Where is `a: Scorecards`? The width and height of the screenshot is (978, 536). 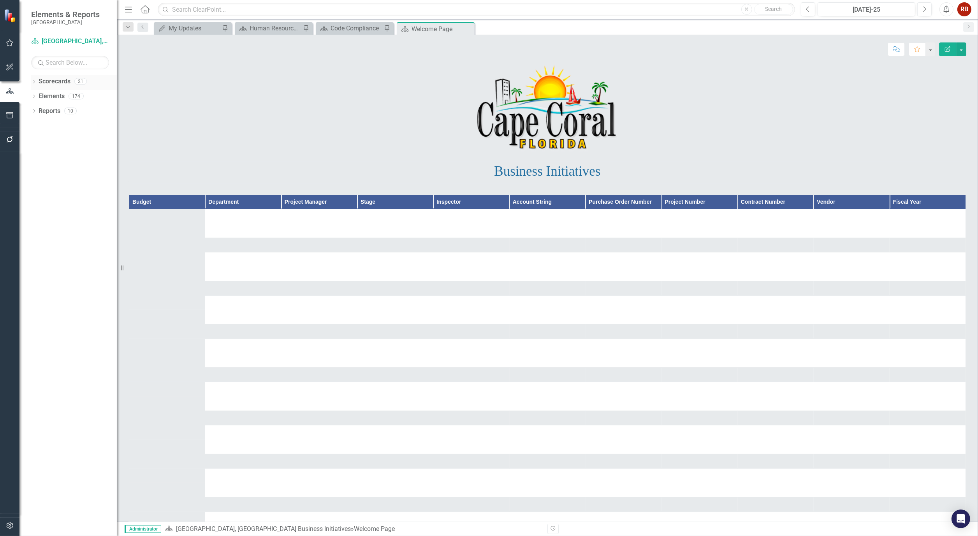 a: Scorecards is located at coordinates (55, 81).